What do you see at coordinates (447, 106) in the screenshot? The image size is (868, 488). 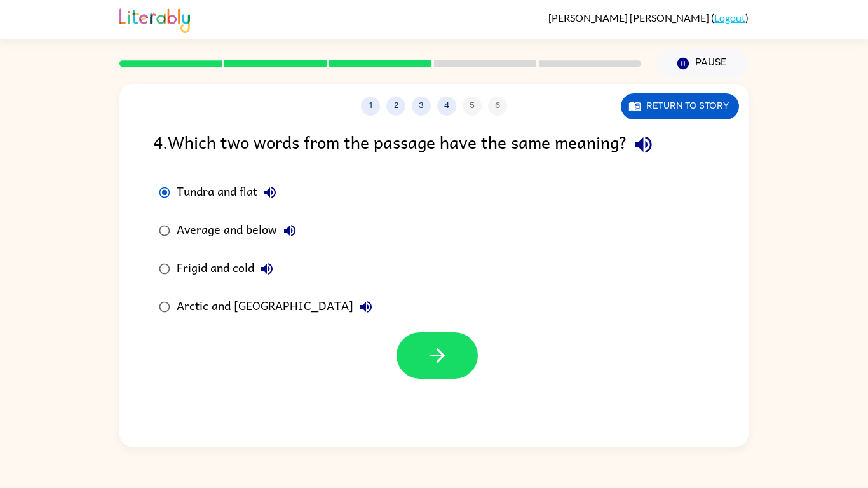 I see `button: 4` at bounding box center [447, 106].